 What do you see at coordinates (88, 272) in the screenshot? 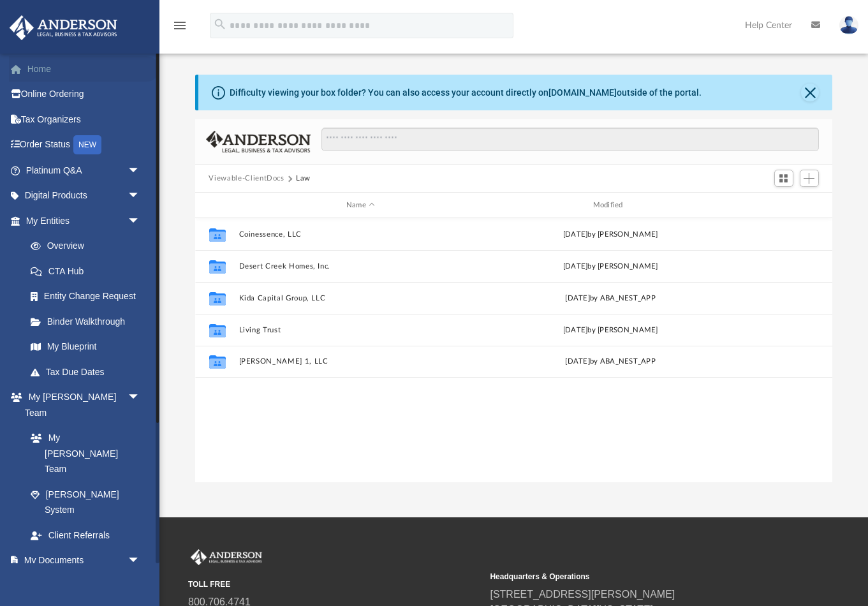
I see `a: CTA Hub` at bounding box center [88, 272].